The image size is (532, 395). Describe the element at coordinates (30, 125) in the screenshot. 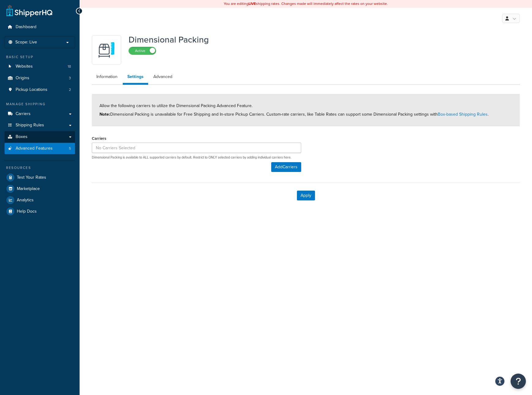

I see `span: Shipping Rules` at that location.